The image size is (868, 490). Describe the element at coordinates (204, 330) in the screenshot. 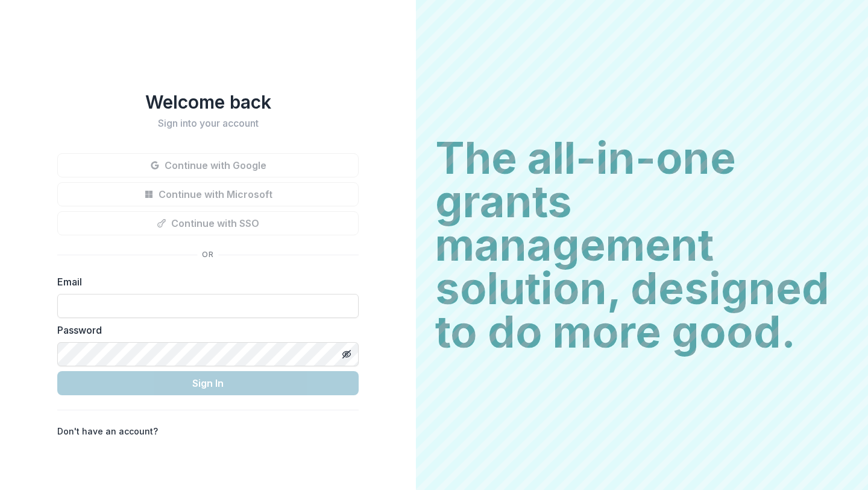

I see `label: Password` at that location.